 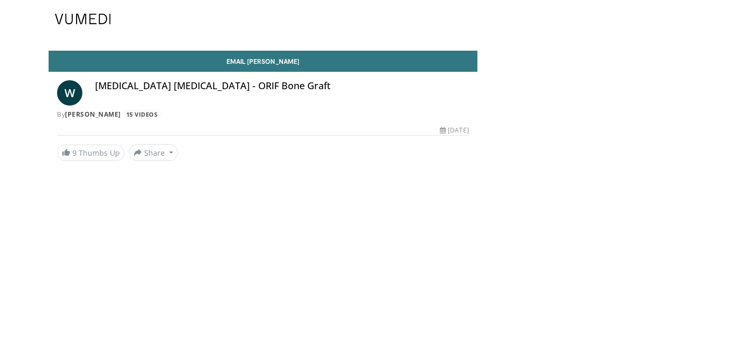 I want to click on button: Share, so click(x=153, y=153).